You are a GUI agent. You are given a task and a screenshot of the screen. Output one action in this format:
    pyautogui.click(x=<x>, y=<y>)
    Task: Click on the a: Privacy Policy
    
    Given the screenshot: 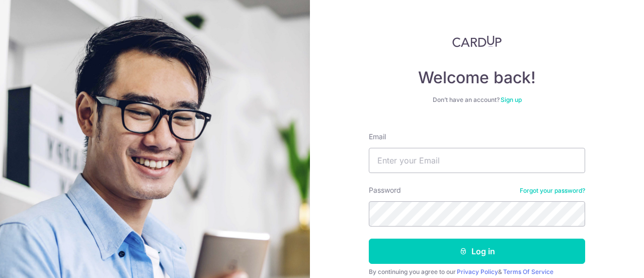 What is the action you would take?
    pyautogui.click(x=478, y=271)
    